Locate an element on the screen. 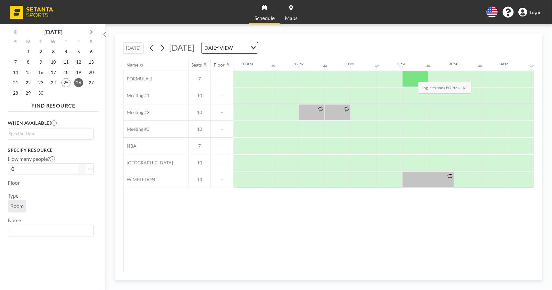 Image resolution: width=552 pixels, height=290 pixels. div: Seats is located at coordinates (197, 65).